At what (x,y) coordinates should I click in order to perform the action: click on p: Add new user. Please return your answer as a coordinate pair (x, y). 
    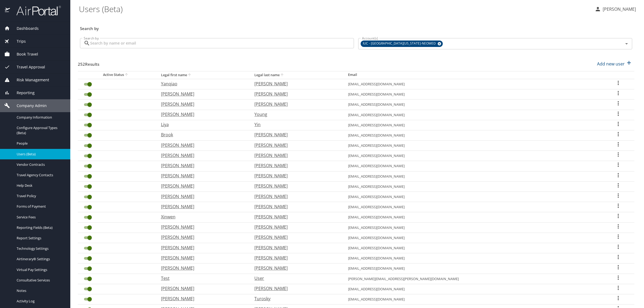
    Looking at the image, I should click on (611, 64).